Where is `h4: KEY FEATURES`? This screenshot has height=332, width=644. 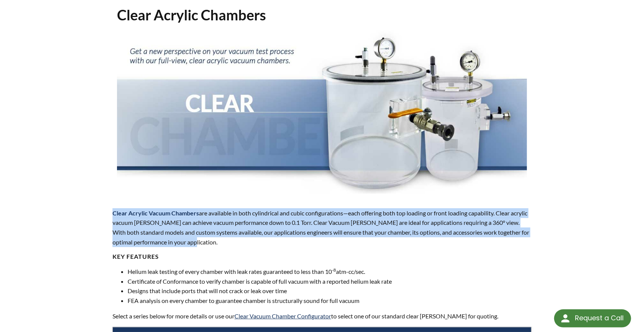 h4: KEY FEATURES is located at coordinates (322, 257).